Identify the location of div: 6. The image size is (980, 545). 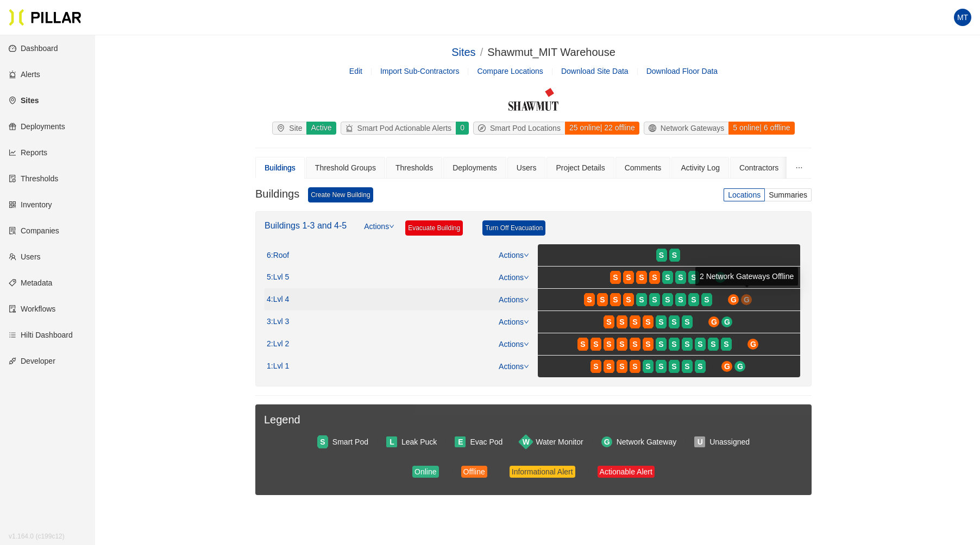
(278, 256).